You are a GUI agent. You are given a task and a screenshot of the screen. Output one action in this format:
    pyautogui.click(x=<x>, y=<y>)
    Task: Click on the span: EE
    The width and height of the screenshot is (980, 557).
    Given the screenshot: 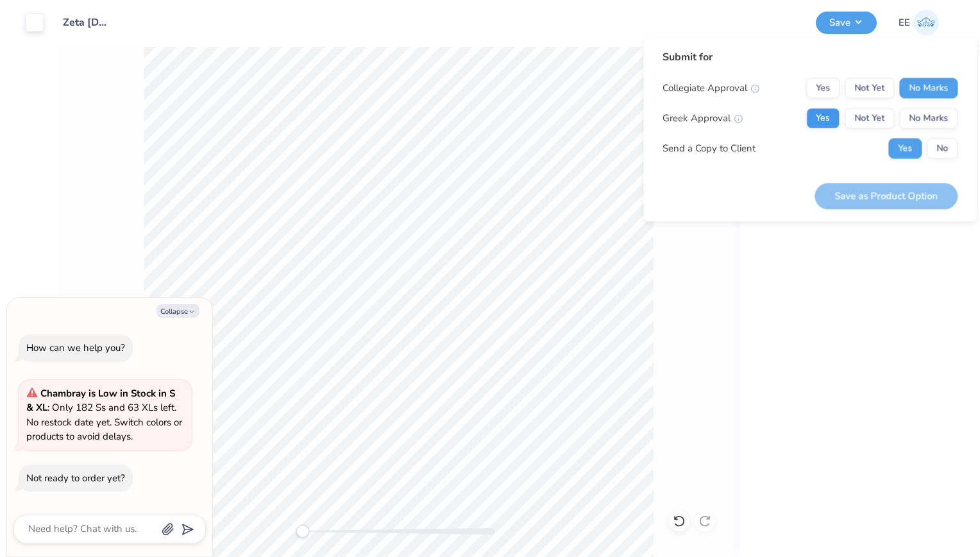 What is the action you would take?
    pyautogui.click(x=904, y=23)
    